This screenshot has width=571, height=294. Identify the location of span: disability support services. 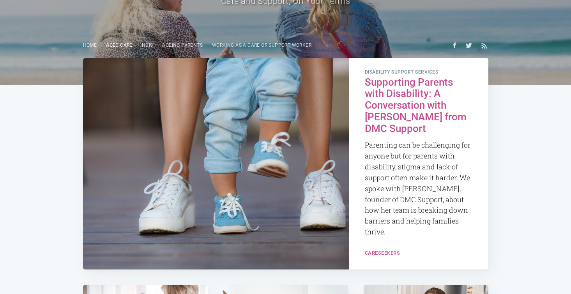
(419, 73).